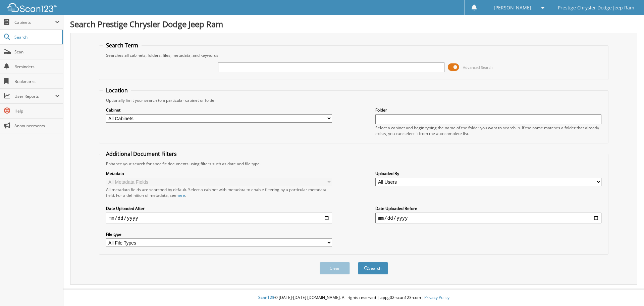 This screenshot has height=306, width=644. Describe the element at coordinates (373, 268) in the screenshot. I see `button: Search` at that location.